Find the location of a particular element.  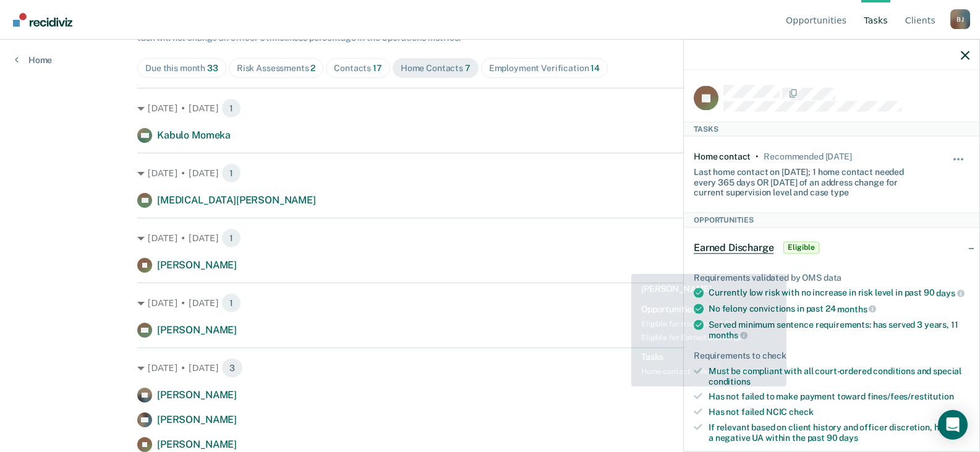

span: 33 is located at coordinates (213, 68).